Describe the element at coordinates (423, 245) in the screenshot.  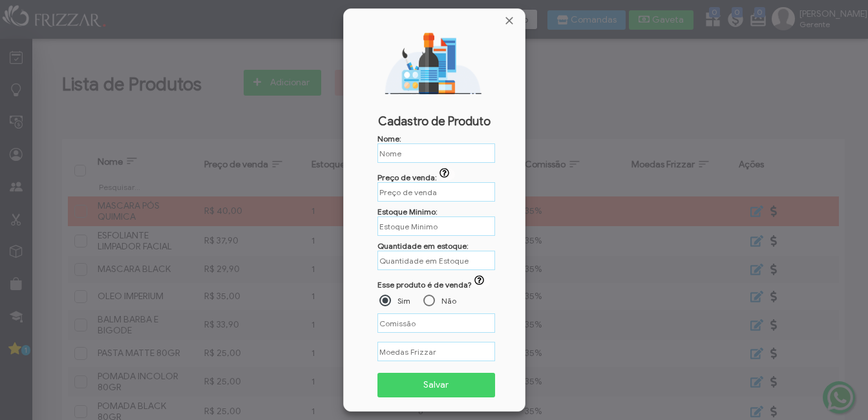
I see `label: Quantidade em estoque:` at that location.